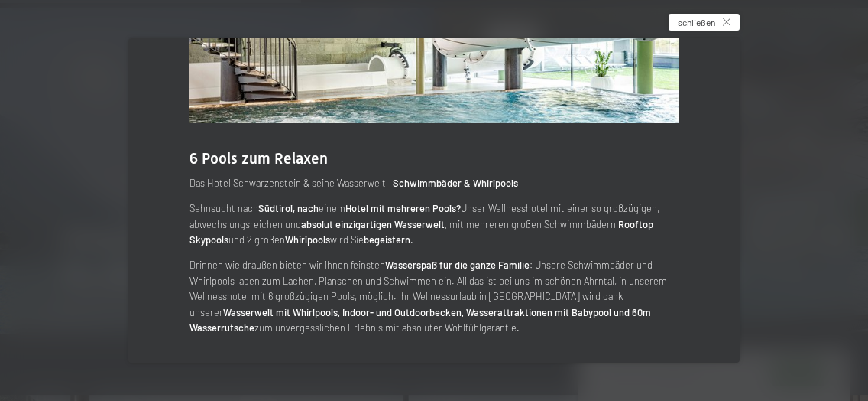  Describe the element at coordinates (696, 22) in the screenshot. I see `span: schließen` at that location.